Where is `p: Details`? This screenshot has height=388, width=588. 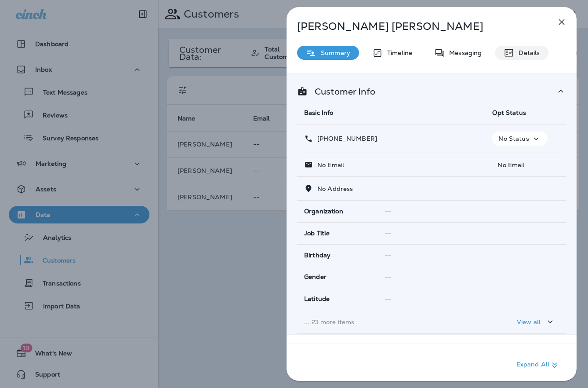
p: Details is located at coordinates (527, 53).